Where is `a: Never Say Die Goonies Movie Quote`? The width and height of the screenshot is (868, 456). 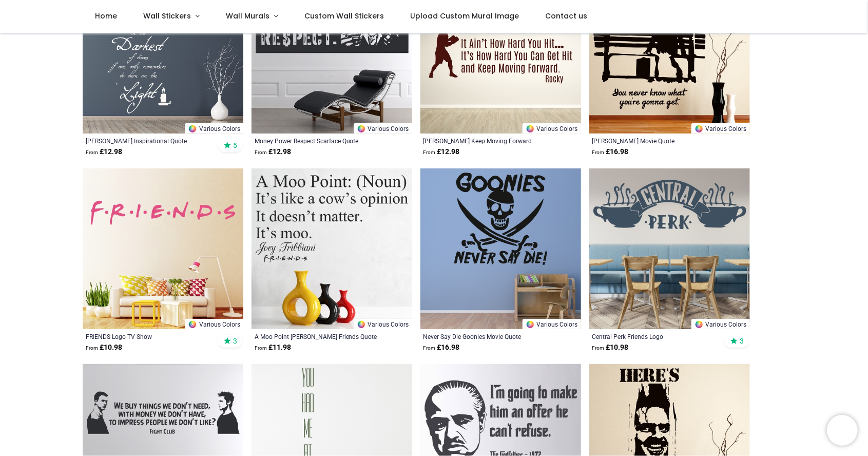 a: Never Say Die Goonies Movie Quote is located at coordinates (485, 337).